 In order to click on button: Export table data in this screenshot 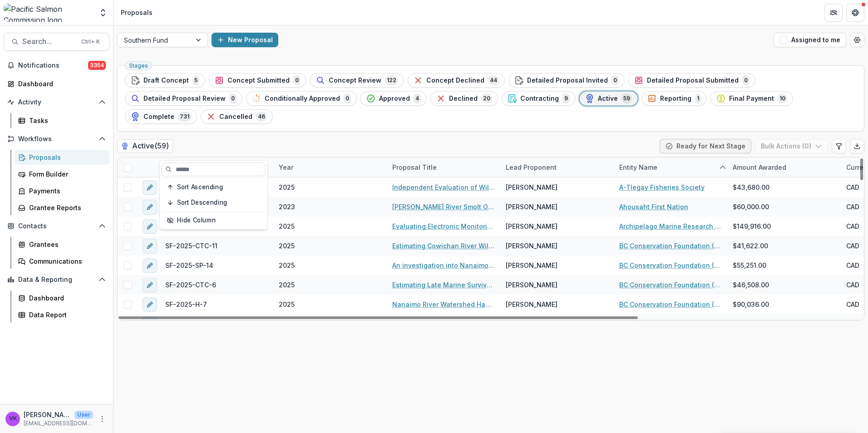, I will do `click(857, 146)`.